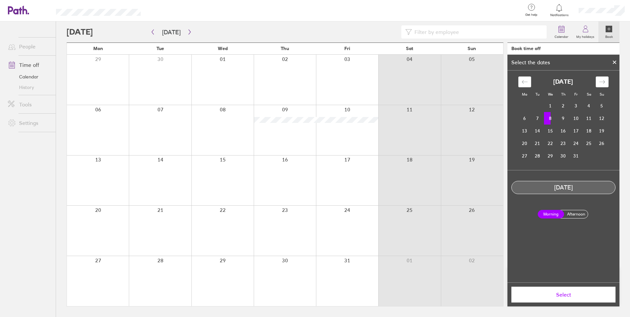 This screenshot has width=630, height=317. Describe the element at coordinates (347, 48) in the screenshot. I see `span: Fri` at that location.